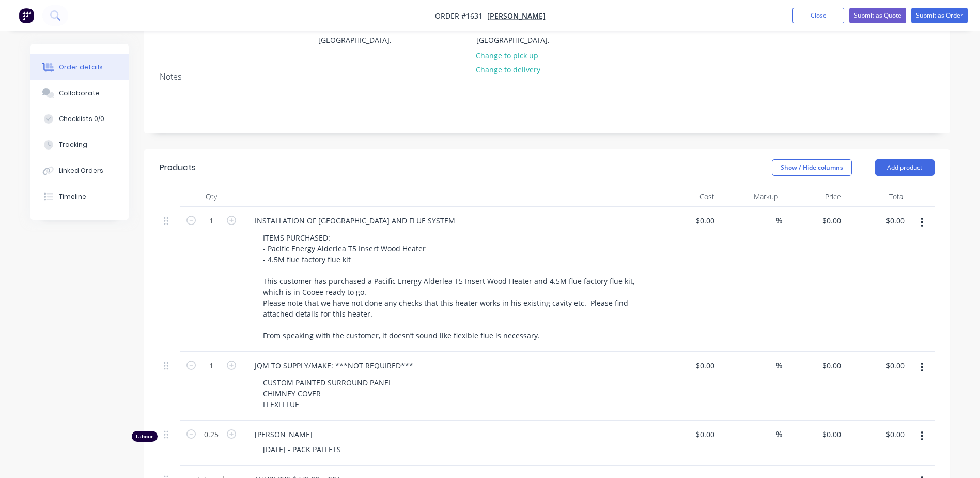 This screenshot has height=478, width=980. I want to click on div: Cost, so click(687, 197).